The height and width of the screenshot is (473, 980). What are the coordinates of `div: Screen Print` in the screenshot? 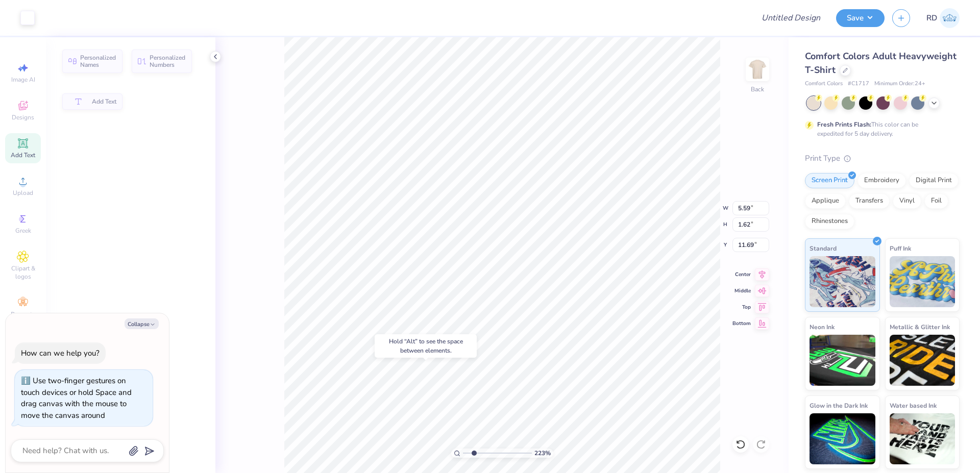 It's located at (830, 180).